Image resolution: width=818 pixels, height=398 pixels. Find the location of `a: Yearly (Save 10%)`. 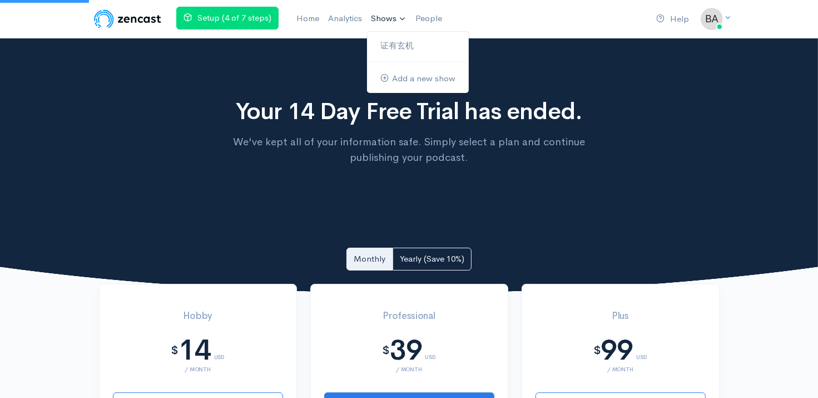

a: Yearly (Save 10%) is located at coordinates (432, 259).